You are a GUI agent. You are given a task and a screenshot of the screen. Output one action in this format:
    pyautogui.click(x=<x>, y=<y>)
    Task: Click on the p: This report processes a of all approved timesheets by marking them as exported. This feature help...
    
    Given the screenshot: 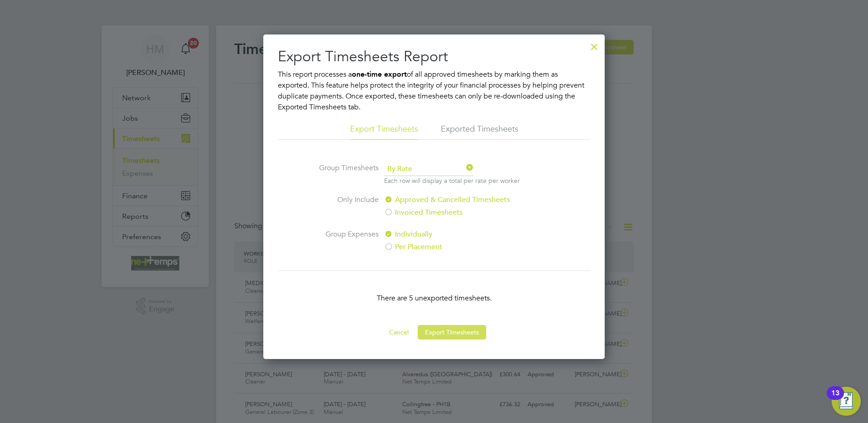 What is the action you would take?
    pyautogui.click(x=434, y=91)
    